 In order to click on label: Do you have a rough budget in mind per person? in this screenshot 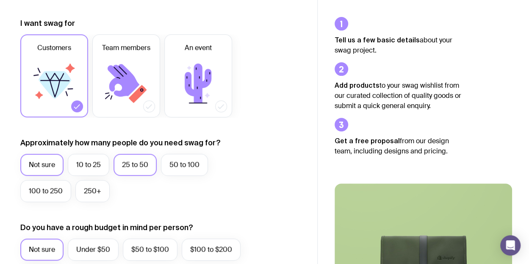, I will do `click(107, 228)`.